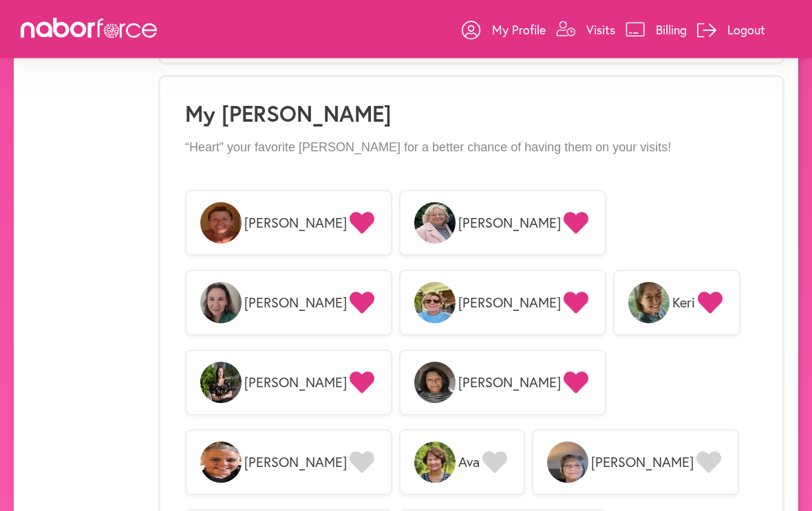 This screenshot has height=511, width=812. What do you see at coordinates (671, 30) in the screenshot?
I see `p: Billing` at bounding box center [671, 30].